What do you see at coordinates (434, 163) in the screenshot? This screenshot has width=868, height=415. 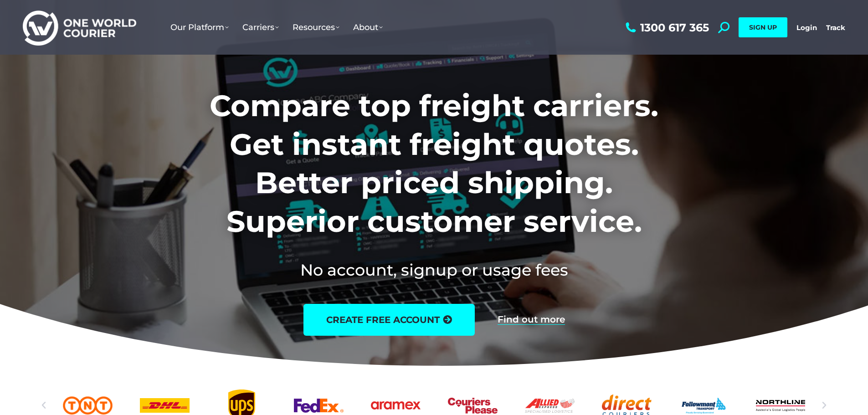 I see `h1: Compare top freight carriers. Get instant freight quotes. Better priced shipping. Superior custom...` at bounding box center [434, 163].